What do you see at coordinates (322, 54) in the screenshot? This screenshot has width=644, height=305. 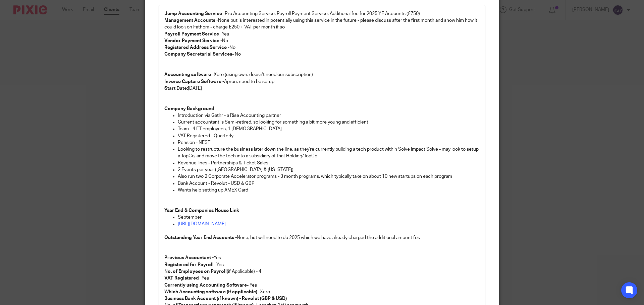 I see `p: - No` at bounding box center [322, 54].